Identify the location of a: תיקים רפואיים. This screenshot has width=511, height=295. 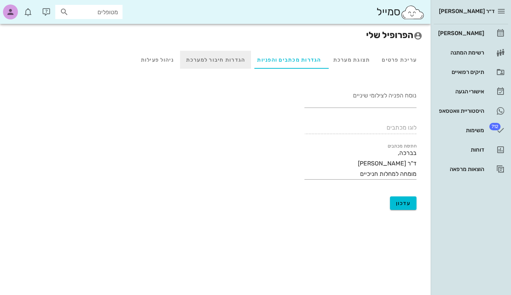
(471, 72).